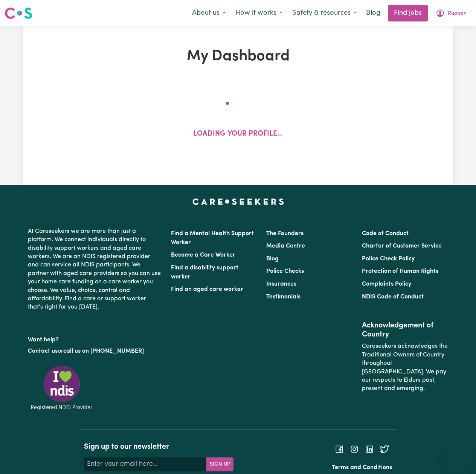 The image size is (476, 474). I want to click on a: Media Centre, so click(286, 246).